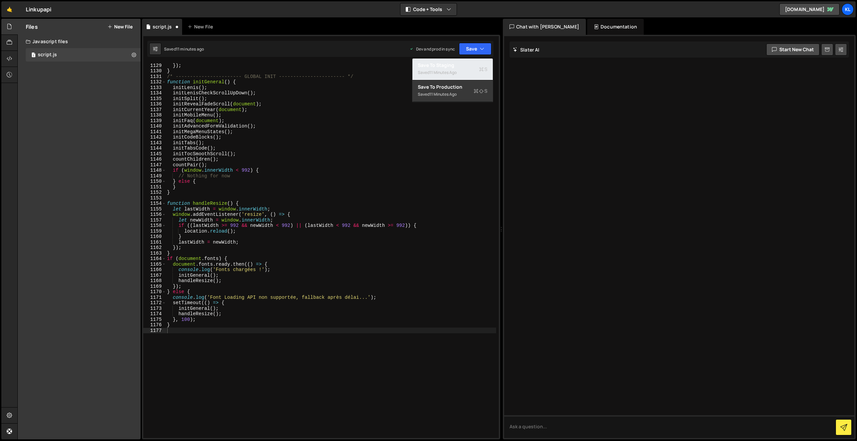 This screenshot has width=857, height=441. I want to click on div: 1140, so click(155, 126).